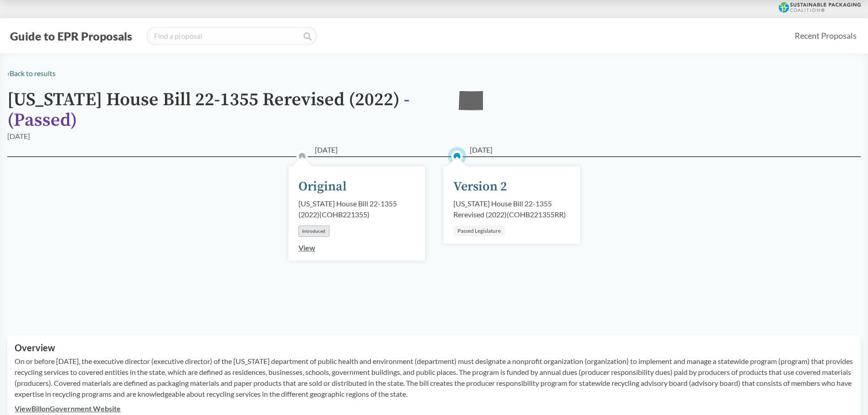 This screenshot has width=868, height=415. Describe the element at coordinates (71, 36) in the screenshot. I see `button: Guide to EPR Proposals` at that location.